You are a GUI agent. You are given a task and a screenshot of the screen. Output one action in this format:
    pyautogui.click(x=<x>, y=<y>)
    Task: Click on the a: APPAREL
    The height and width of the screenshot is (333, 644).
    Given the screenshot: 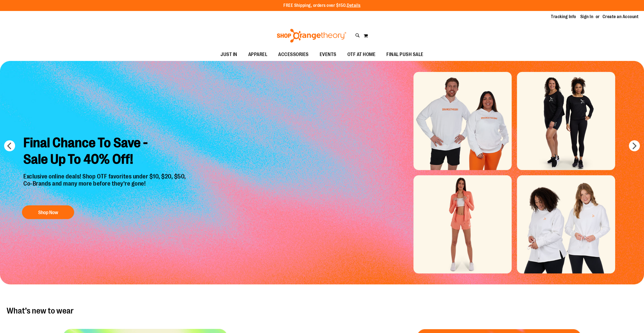 What is the action you would take?
    pyautogui.click(x=258, y=55)
    